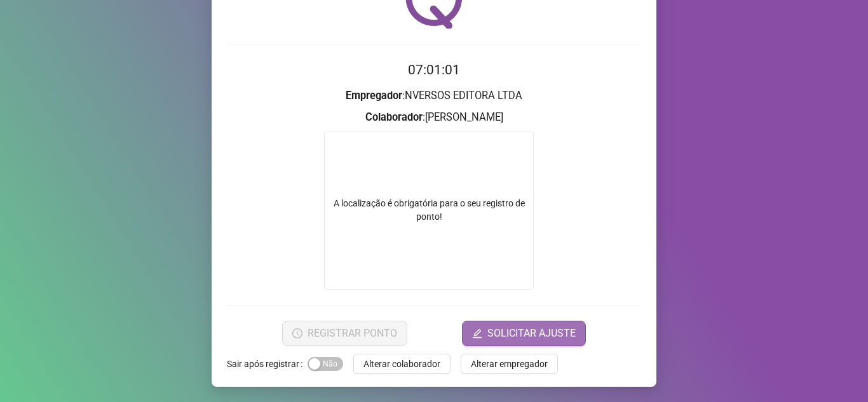  Describe the element at coordinates (531, 333) in the screenshot. I see `span: SOLICITAR AJUSTE` at that location.